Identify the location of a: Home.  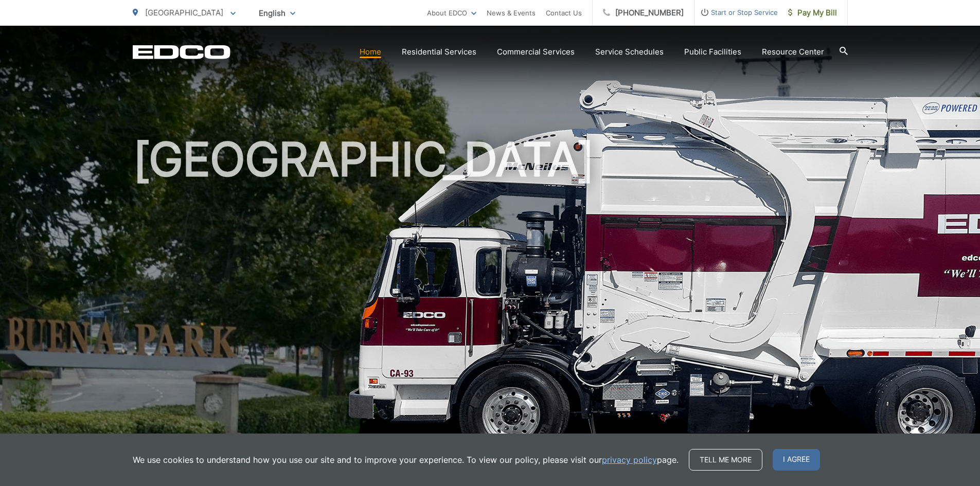
(371, 52).